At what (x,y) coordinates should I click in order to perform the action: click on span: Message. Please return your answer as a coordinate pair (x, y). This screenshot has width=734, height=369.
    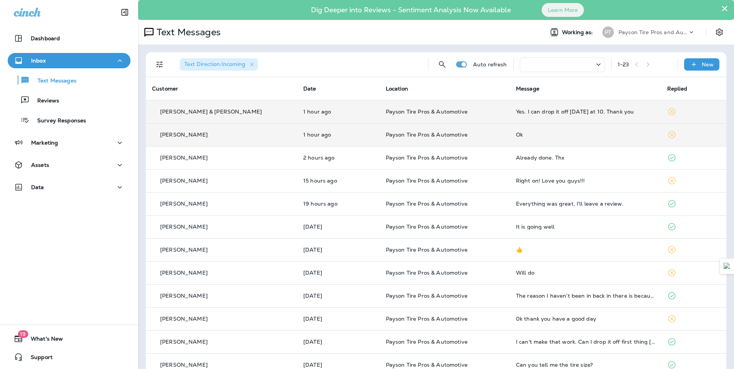
    Looking at the image, I should click on (527, 89).